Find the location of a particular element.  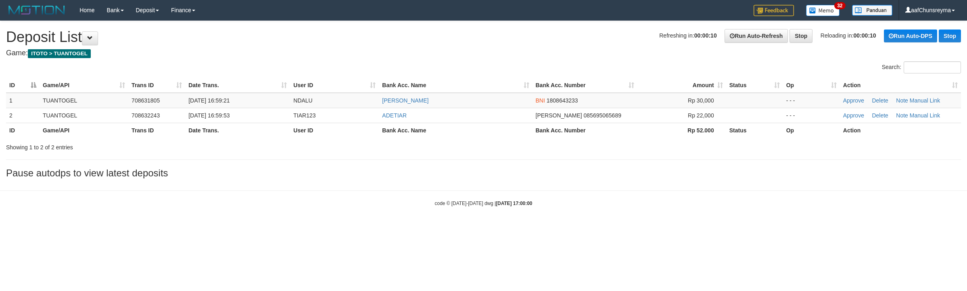

div: Showing 1 to 2 of 2 entries is located at coordinates (201, 146).